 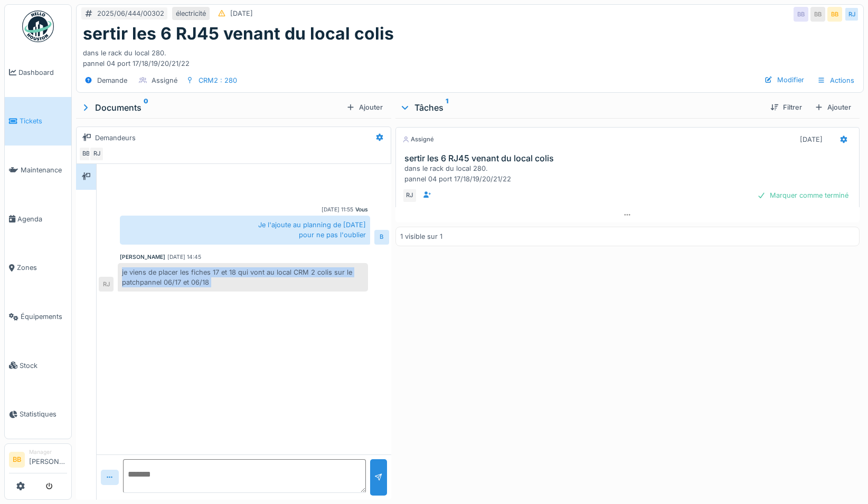 What do you see at coordinates (38, 366) in the screenshot?
I see `a: Stock` at bounding box center [38, 366].